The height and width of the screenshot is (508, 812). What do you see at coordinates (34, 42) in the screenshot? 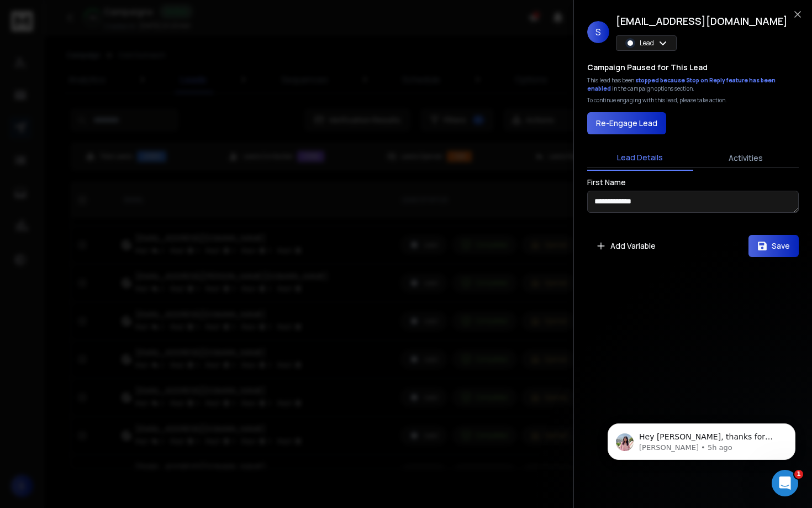
I see `img: Profile image for Lakshita` at bounding box center [34, 42].